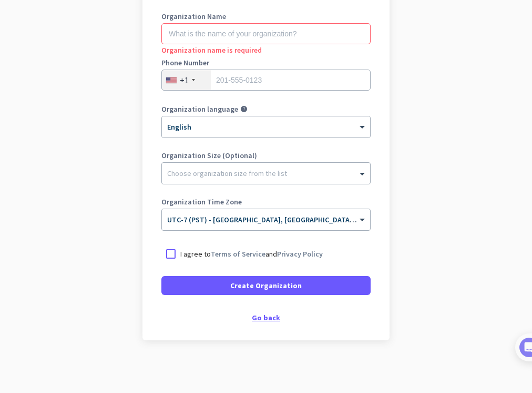 This screenshot has height=393, width=532. I want to click on i: help, so click(244, 109).